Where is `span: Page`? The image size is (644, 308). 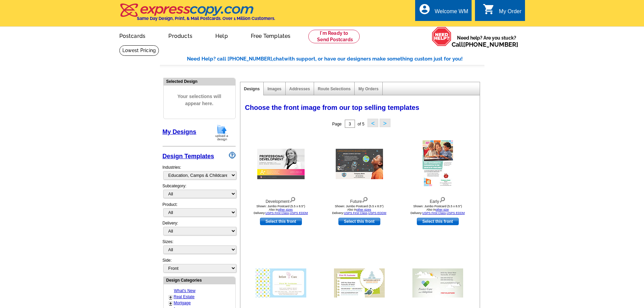 span: Page is located at coordinates (337, 124).